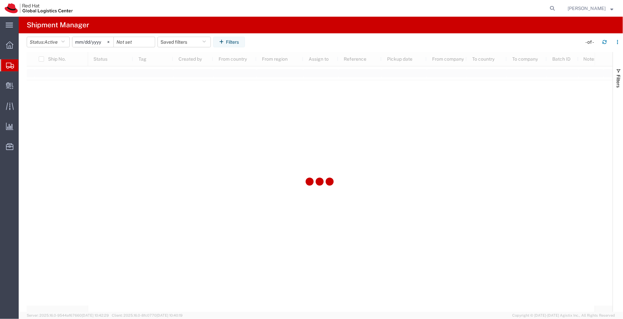 The height and width of the screenshot is (319, 623). Describe the element at coordinates (184, 42) in the screenshot. I see `button: Saved filters` at that location.